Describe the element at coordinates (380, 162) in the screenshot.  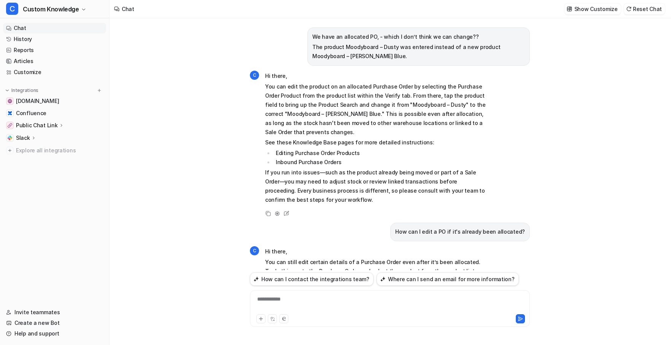
I see `li: Inbound Purchase Orders` at that location.